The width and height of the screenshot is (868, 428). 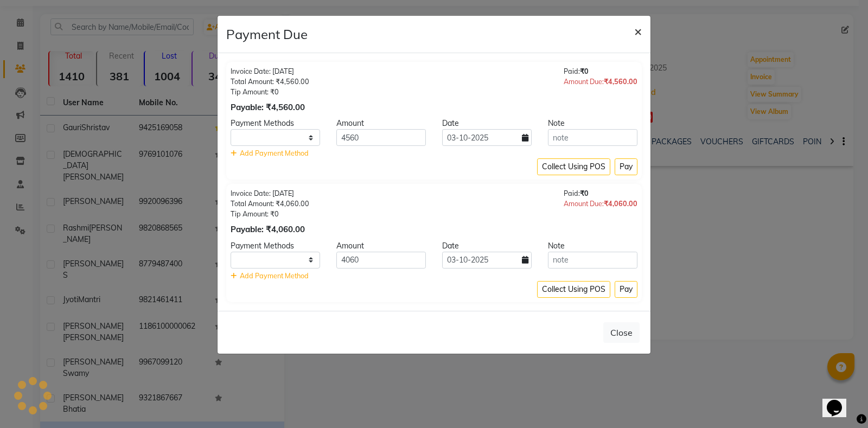 What do you see at coordinates (270, 204) in the screenshot?
I see `div: Total Amount: ₹4,060.00` at bounding box center [270, 204].